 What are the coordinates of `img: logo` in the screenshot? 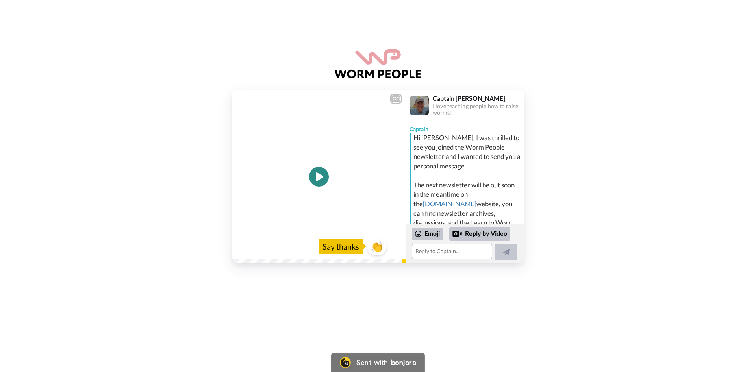 It's located at (378, 64).